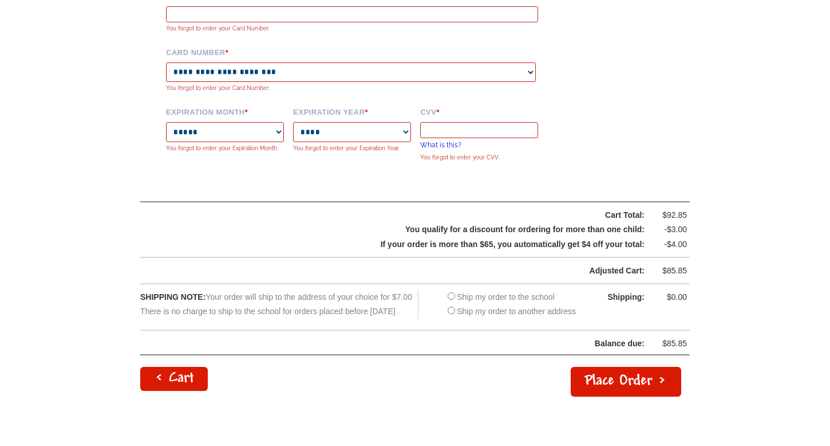 This screenshot has width=830, height=446. What do you see at coordinates (393, 343) in the screenshot?
I see `div: Balance due:` at bounding box center [393, 343].